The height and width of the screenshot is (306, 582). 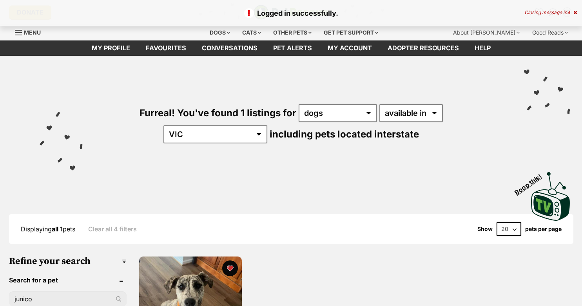 I want to click on span: Menu, so click(x=32, y=32).